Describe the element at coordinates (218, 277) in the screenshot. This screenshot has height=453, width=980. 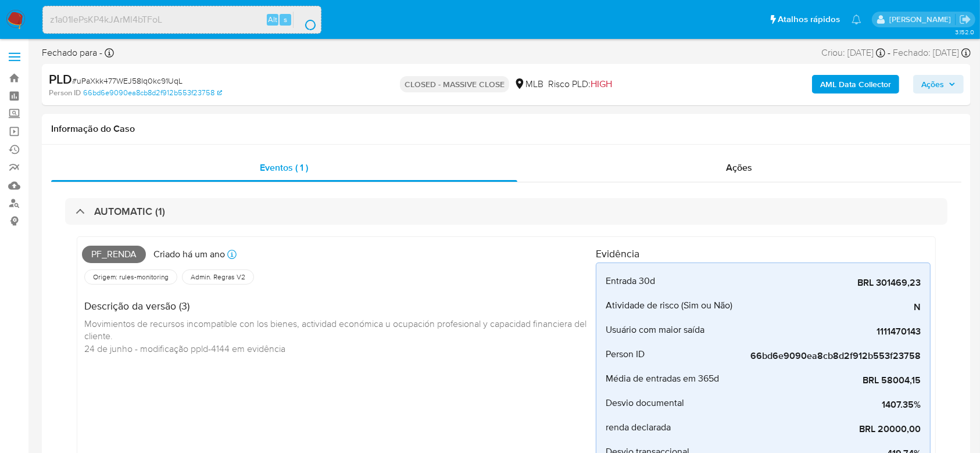
I see `span: Admin. Regras V2` at that location.